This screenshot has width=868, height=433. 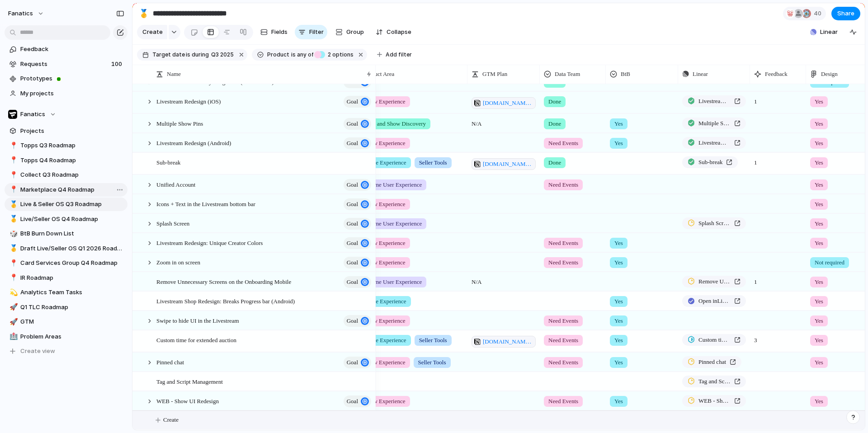 I want to click on span: Livestream Redesign: Unique Creator Colors, so click(x=209, y=243).